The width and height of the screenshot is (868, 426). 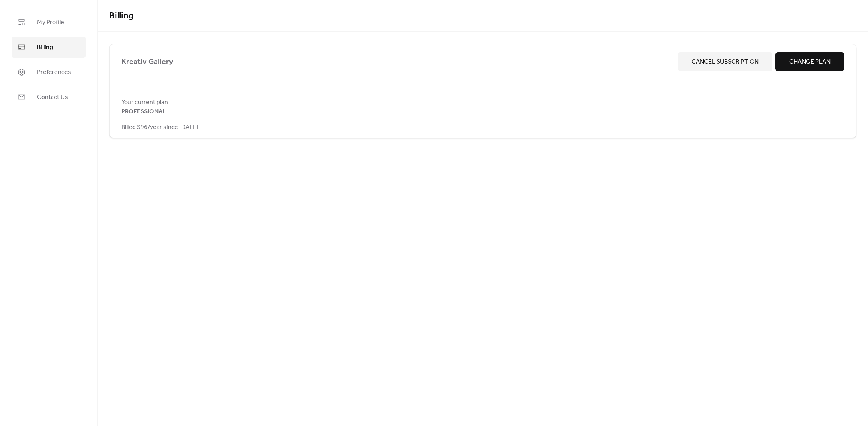 I want to click on a: Contact Us, so click(x=48, y=97).